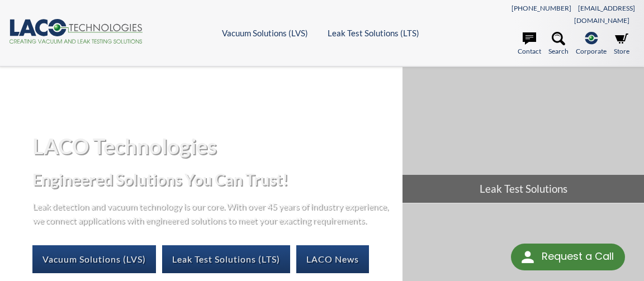 The image size is (644, 281). I want to click on img: round button, so click(528, 257).